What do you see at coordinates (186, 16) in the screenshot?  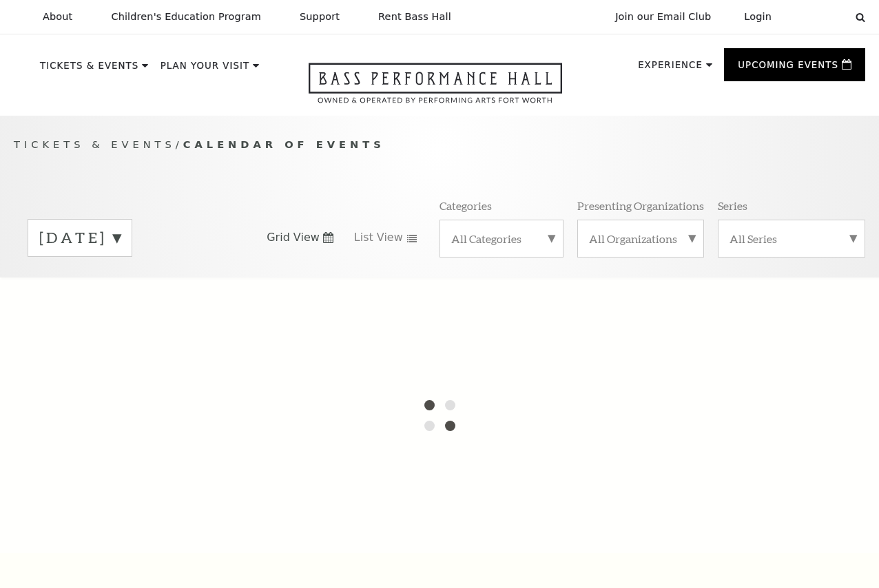 I see `p: Children's Education Program` at bounding box center [186, 16].